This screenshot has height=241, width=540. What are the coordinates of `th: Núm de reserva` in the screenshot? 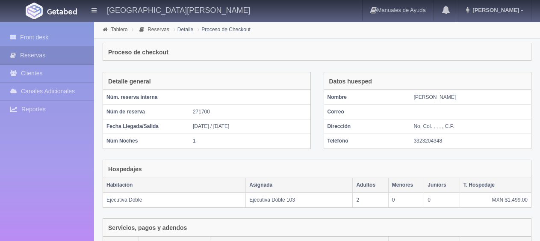 It's located at (146, 112).